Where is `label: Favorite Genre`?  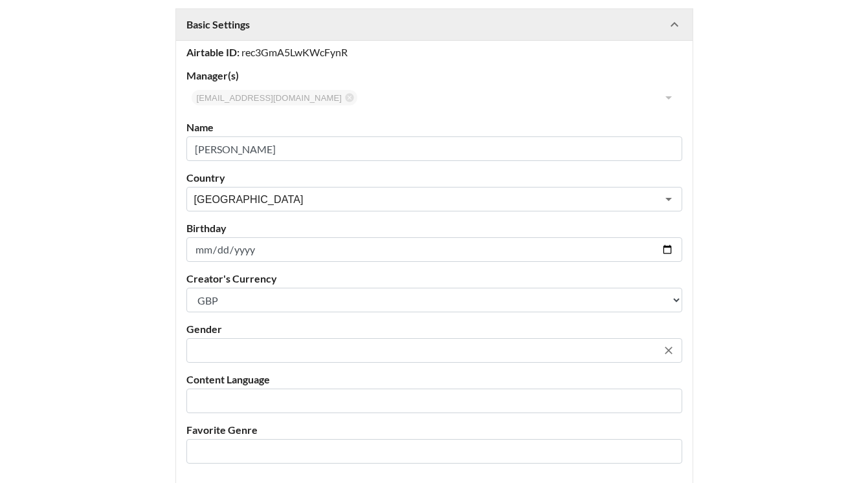 label: Favorite Genre is located at coordinates (434, 430).